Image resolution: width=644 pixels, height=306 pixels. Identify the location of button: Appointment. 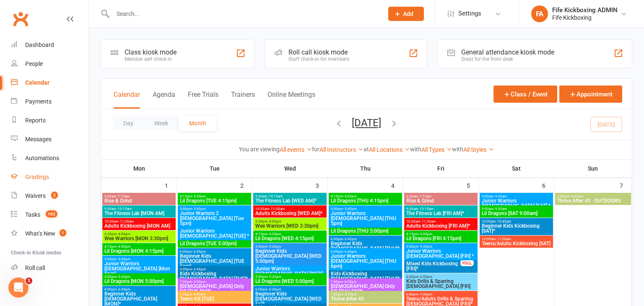
(591, 94).